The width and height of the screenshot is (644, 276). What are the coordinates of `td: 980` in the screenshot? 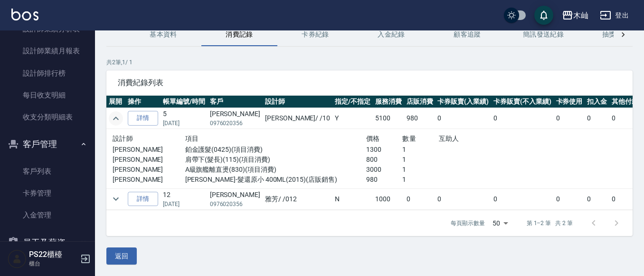 It's located at (420, 118).